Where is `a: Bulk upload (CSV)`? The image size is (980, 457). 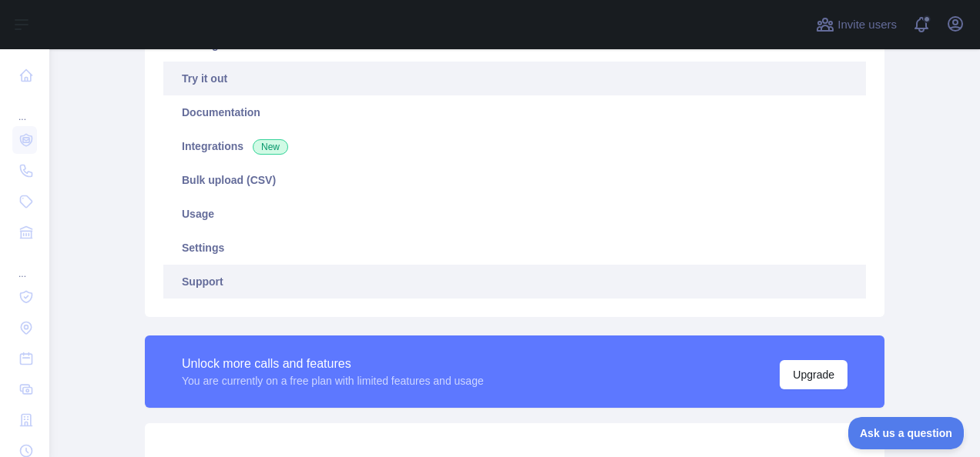
a: Bulk upload (CSV) is located at coordinates (515, 180).